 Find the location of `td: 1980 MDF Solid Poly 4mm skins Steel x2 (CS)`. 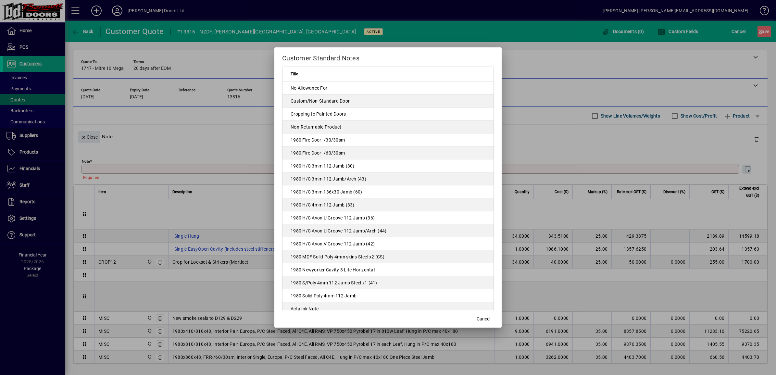

td: 1980 MDF Solid Poly 4mm skins Steel x2 (CS) is located at coordinates (388, 257).